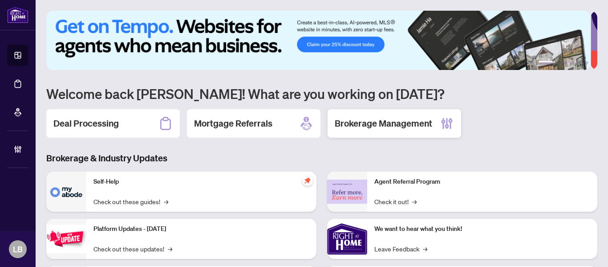 Image resolution: width=608 pixels, height=267 pixels. I want to click on h3: Brokerage & Industry Updates, so click(322, 158).